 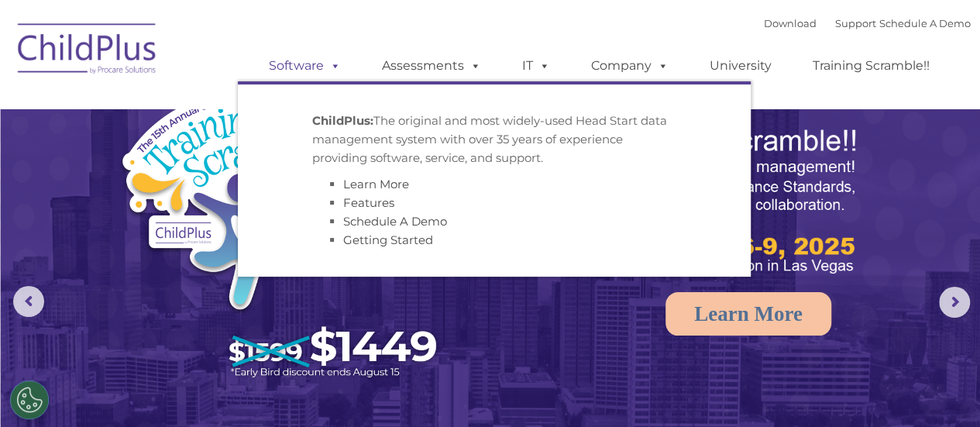 I want to click on strong: ChildPlus:, so click(x=342, y=121).